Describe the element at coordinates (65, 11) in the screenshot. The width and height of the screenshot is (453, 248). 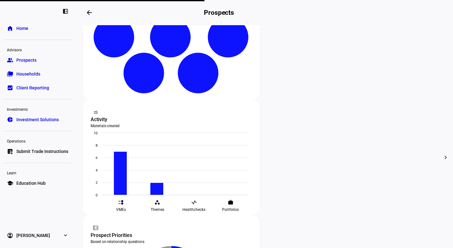
I see `eth-mat-symbol: left_panel_close` at that location.